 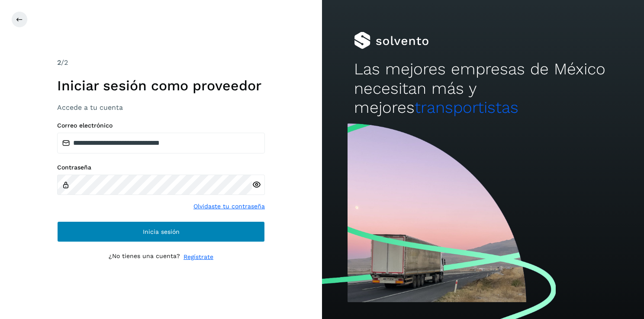 I want to click on div: /2, so click(x=161, y=63).